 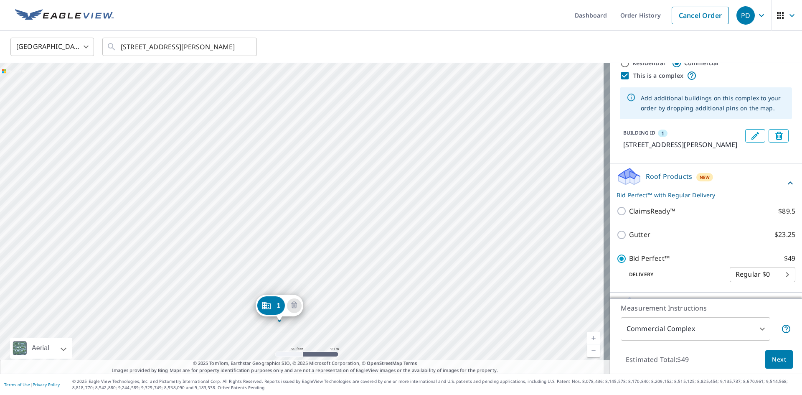 I want to click on button: Edit building 1, so click(x=756, y=136).